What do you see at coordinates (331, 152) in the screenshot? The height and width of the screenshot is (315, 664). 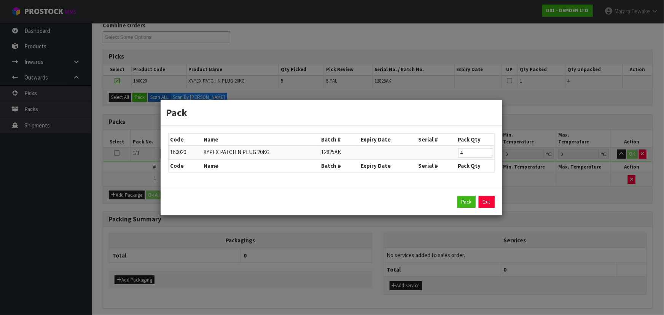 I see `span: 12825AK` at bounding box center [331, 152].